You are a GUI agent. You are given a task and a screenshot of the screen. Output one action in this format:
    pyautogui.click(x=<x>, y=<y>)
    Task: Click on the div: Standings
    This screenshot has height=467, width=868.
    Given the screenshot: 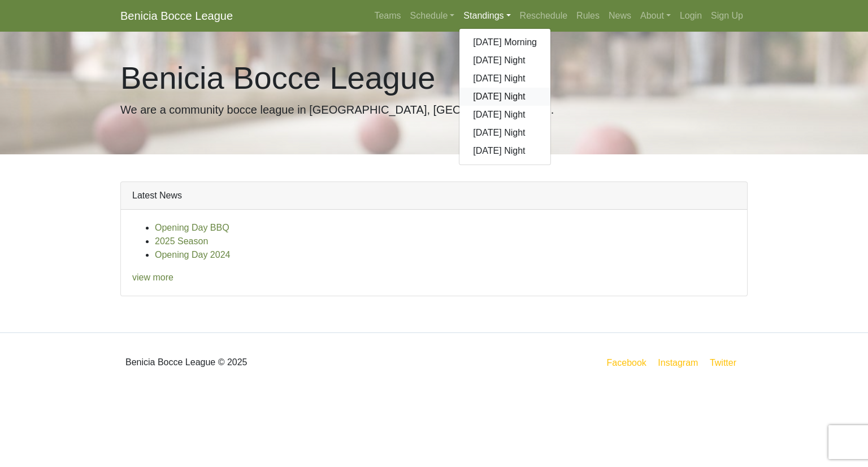 What is the action you would take?
    pyautogui.click(x=505, y=96)
    